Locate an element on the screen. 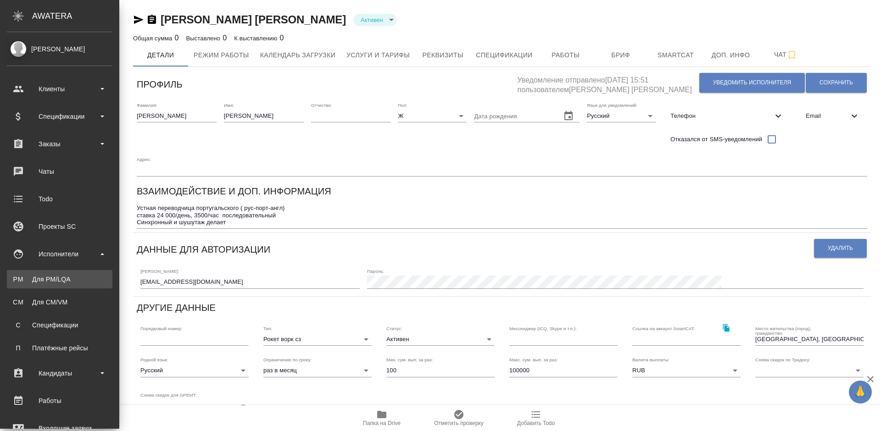 Image resolution: width=881 pixels, height=431 pixels. span: Smartcat is located at coordinates (676, 55).